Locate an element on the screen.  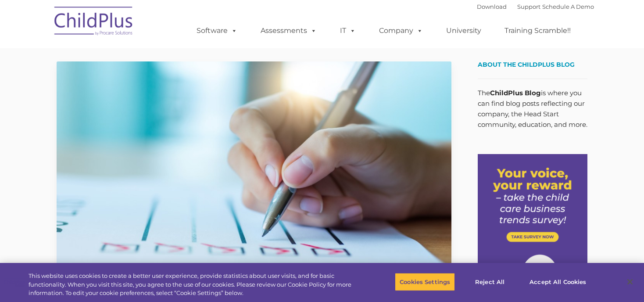
div: This website uses cookies to create a better user experience, provide statistics about user visit... is located at coordinates (191, 284).